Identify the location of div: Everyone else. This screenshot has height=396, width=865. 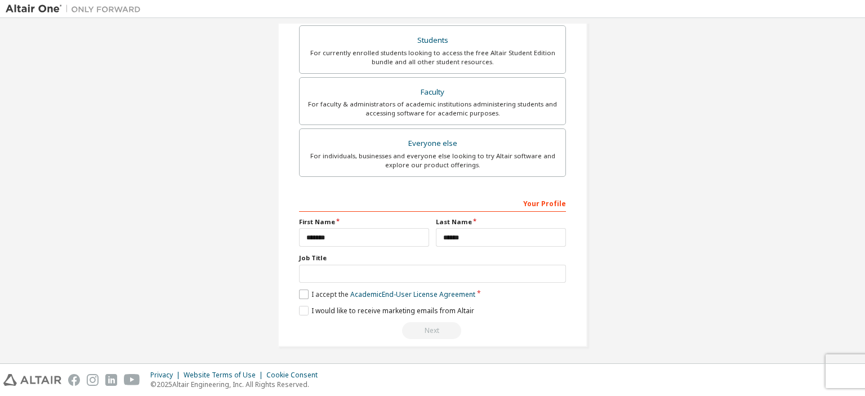
(433, 144).